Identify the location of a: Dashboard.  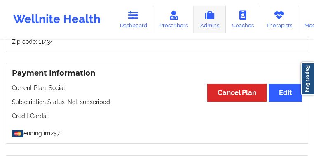
(134, 19).